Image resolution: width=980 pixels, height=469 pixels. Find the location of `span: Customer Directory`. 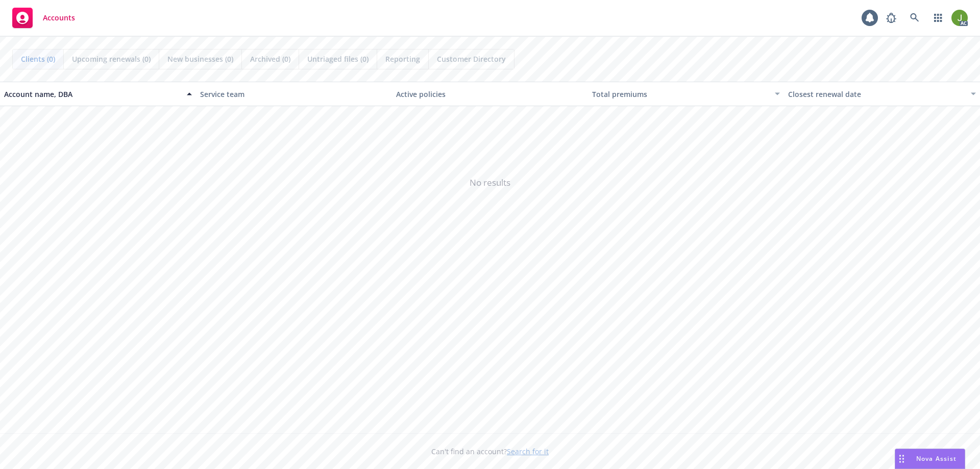

span: Customer Directory is located at coordinates (471, 58).